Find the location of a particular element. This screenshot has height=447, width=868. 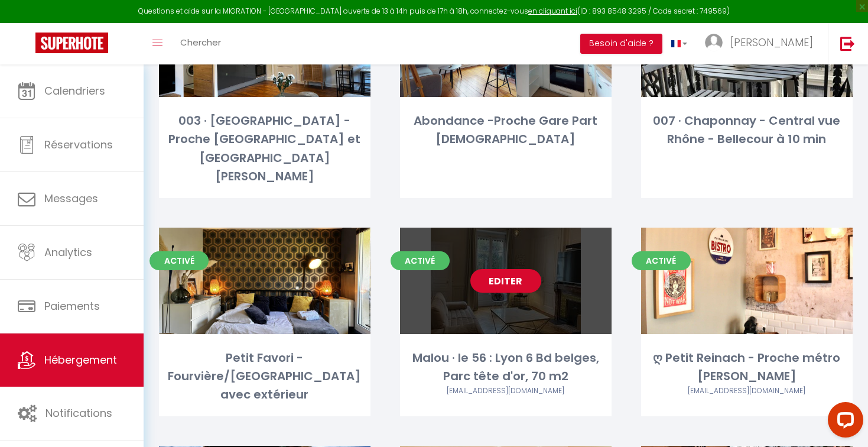

img: Super Booking is located at coordinates (71, 42).